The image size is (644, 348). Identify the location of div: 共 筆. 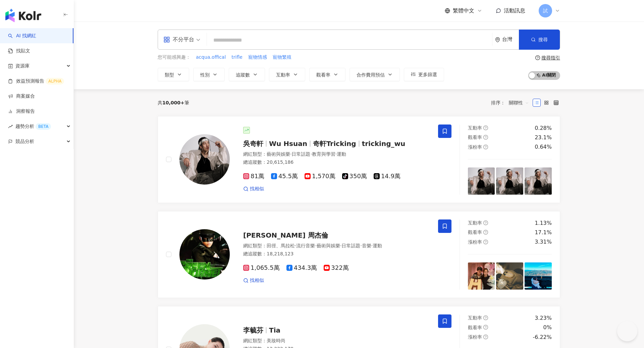
(174, 102).